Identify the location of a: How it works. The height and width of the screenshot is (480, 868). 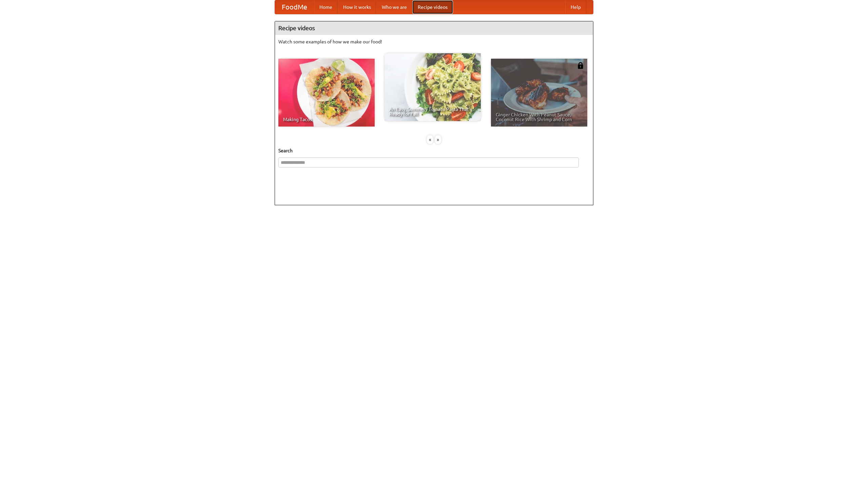
(357, 7).